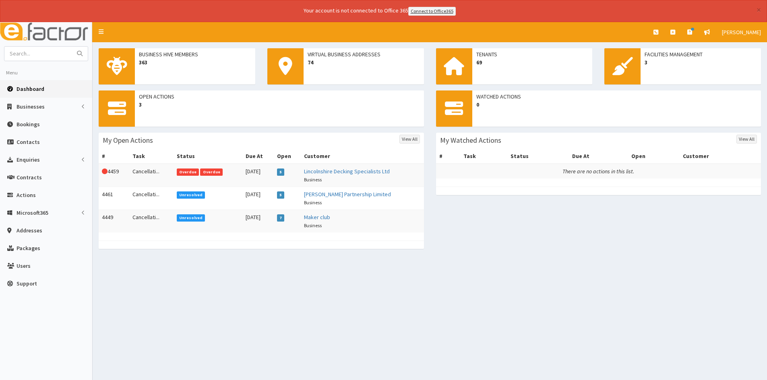 The image size is (767, 380). What do you see at coordinates (598, 171) in the screenshot?
I see `i: There are no actions in this list.` at bounding box center [598, 171].